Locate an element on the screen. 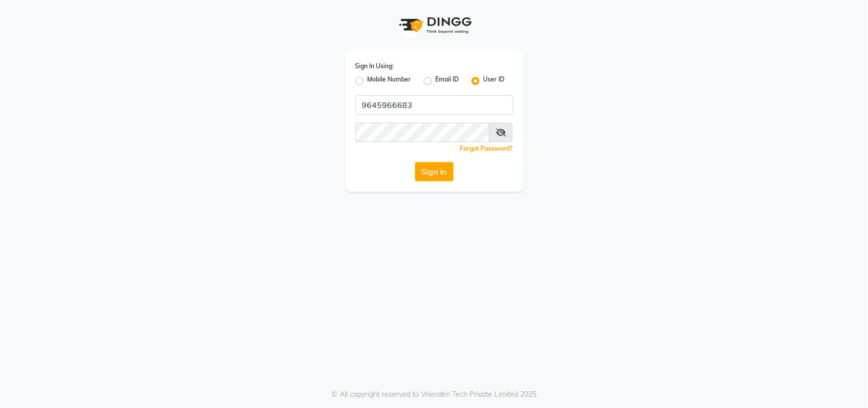  button: Sign In is located at coordinates (435, 172).